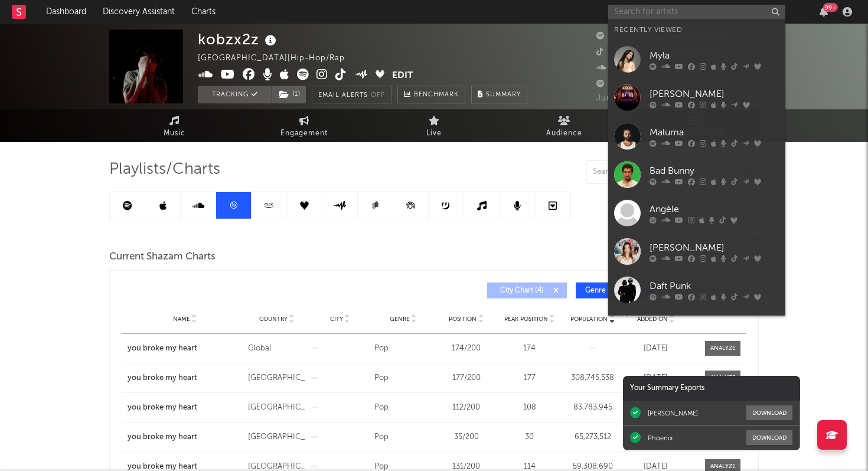  I want to click on div: 174 / 200, so click(466, 348).